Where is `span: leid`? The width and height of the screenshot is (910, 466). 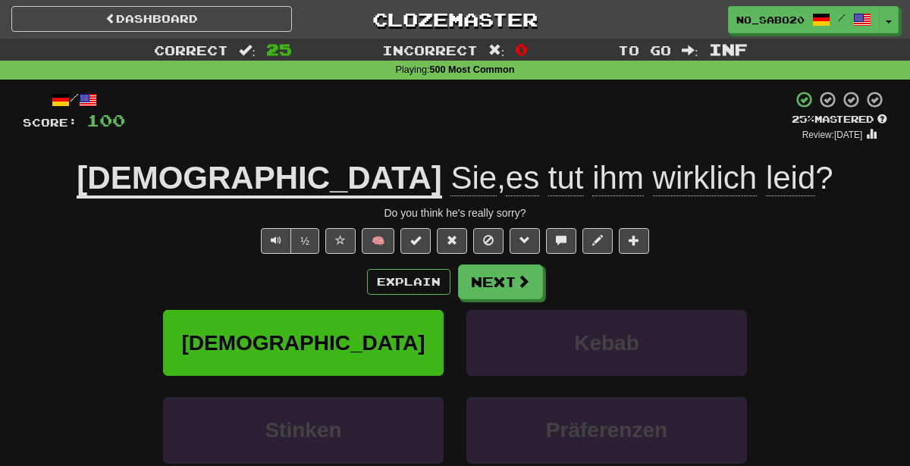 span: leid is located at coordinates (790, 178).